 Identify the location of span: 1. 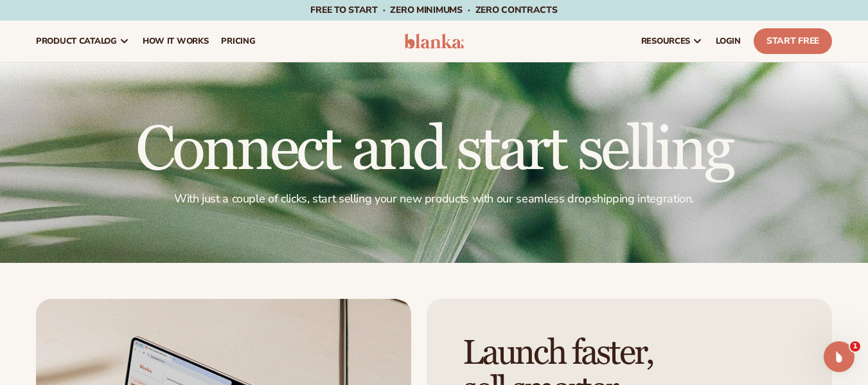
(855, 346).